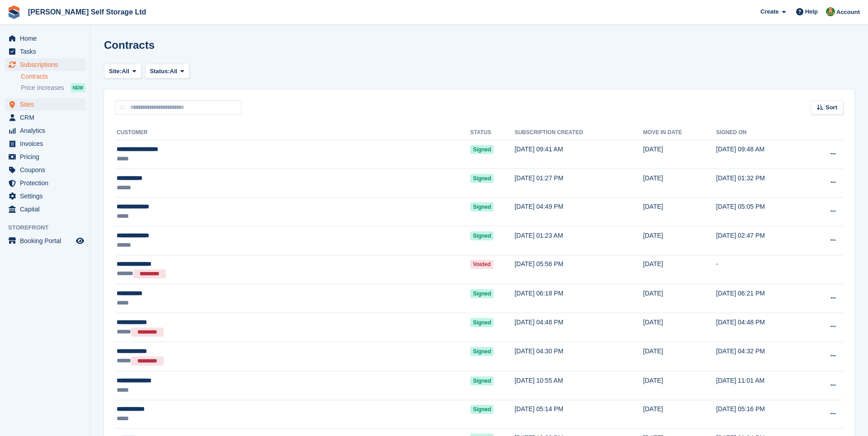  I want to click on span: Sort, so click(832, 107).